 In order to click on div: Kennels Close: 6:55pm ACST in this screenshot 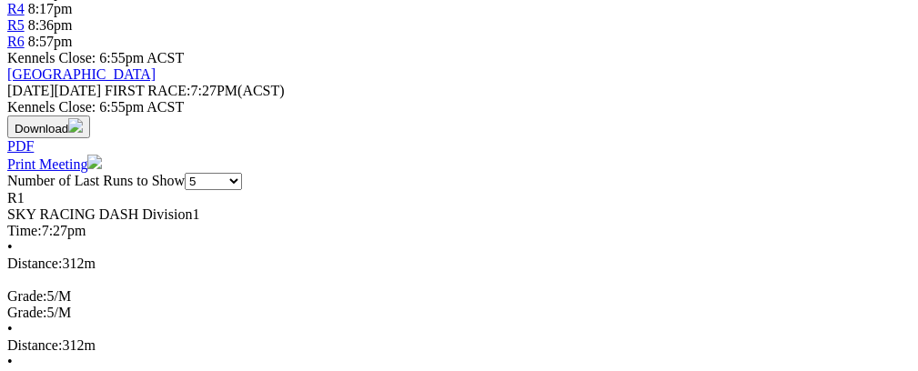, I will do `click(459, 107)`.